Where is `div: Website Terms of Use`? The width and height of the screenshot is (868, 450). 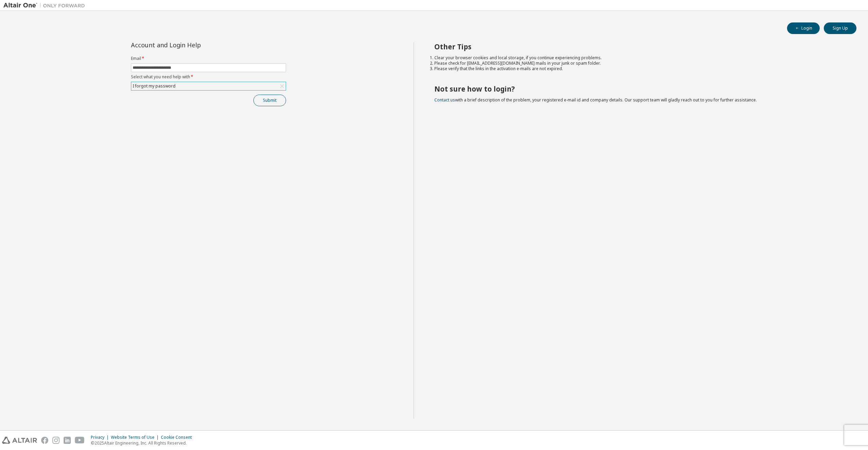 div: Website Terms of Use is located at coordinates (136, 437).